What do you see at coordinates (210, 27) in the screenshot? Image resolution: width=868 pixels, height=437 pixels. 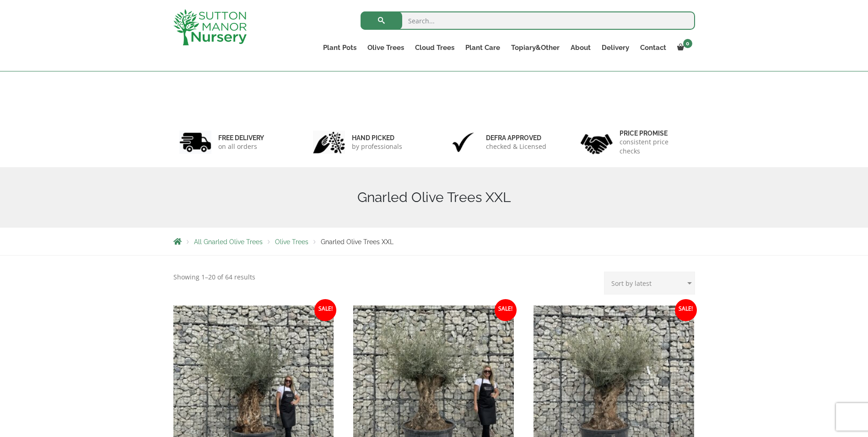 I see `img: logo` at bounding box center [210, 27].